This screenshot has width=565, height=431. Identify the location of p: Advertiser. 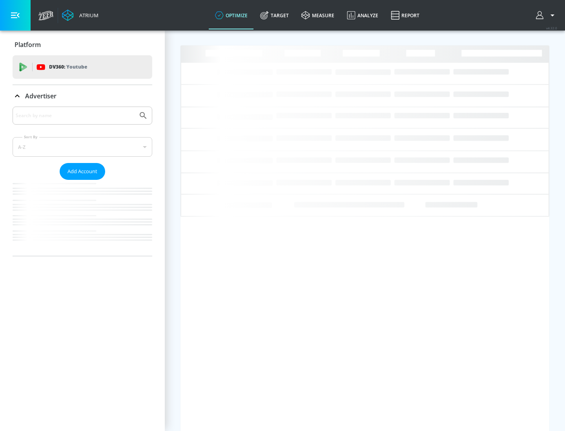
(41, 96).